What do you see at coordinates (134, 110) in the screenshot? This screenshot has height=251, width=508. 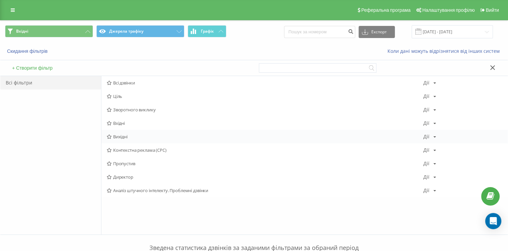 I see `font: Зворотного виклику` at bounding box center [134, 110].